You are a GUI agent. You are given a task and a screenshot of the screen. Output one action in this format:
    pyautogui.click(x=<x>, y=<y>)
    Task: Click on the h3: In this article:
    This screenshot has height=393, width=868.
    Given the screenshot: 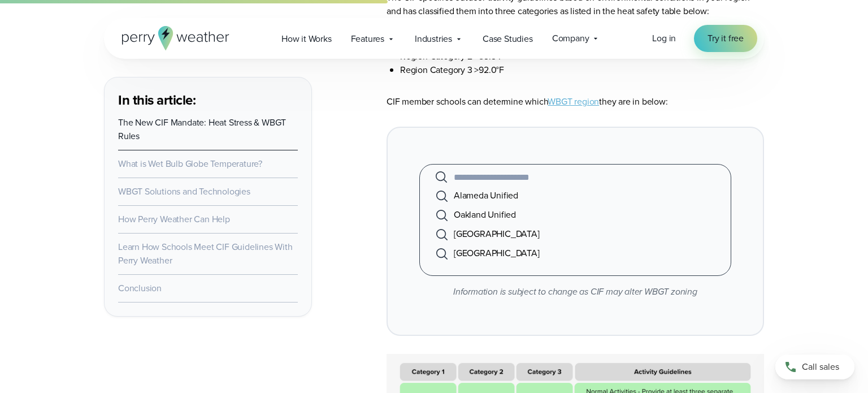 What is the action you would take?
    pyautogui.click(x=208, y=100)
    